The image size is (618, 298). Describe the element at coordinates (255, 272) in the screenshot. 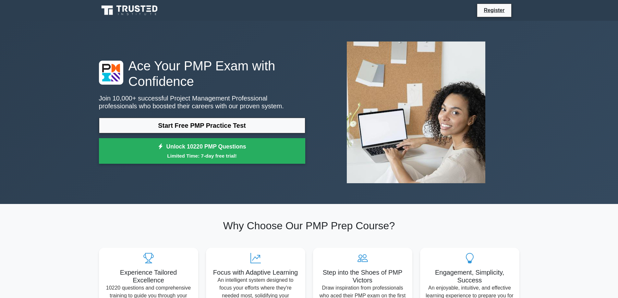

I see `h5: Focus with Adaptive Learning` at that location.